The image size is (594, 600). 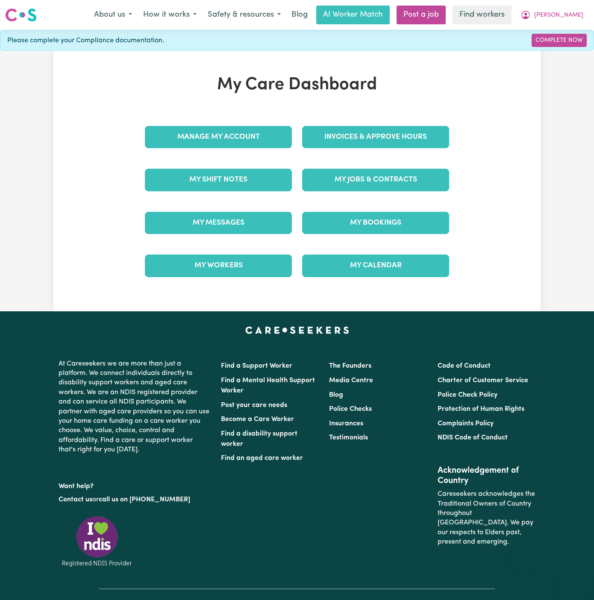 I want to click on button: Safety & resources, so click(x=244, y=15).